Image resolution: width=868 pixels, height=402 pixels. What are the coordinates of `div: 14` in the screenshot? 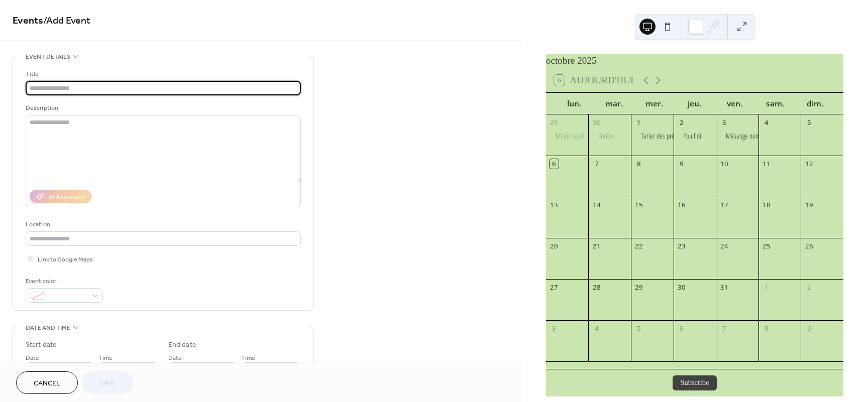 It's located at (597, 205).